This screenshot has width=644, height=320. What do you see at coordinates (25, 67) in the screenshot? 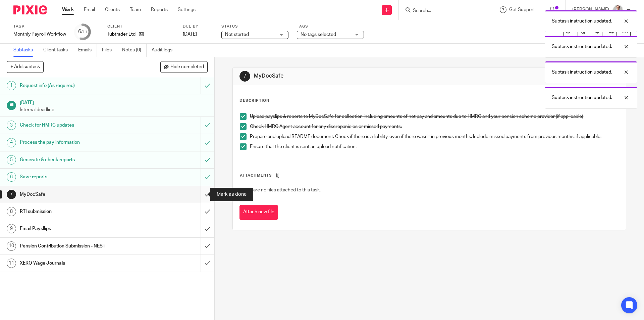
I see `button: + Add subtask` at bounding box center [25, 67].